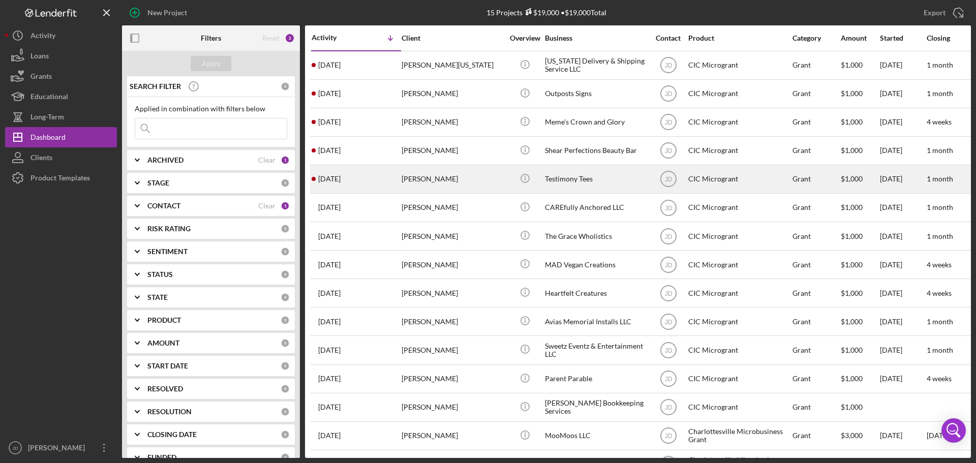  Describe the element at coordinates (329, 379) in the screenshot. I see `time: 2025-08-19 22:47` at that location.